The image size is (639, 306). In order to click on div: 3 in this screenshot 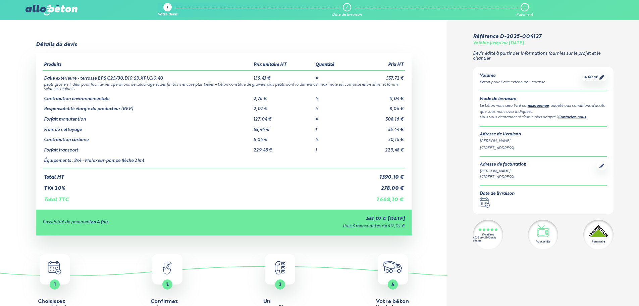, I will do `click(524, 7)`.